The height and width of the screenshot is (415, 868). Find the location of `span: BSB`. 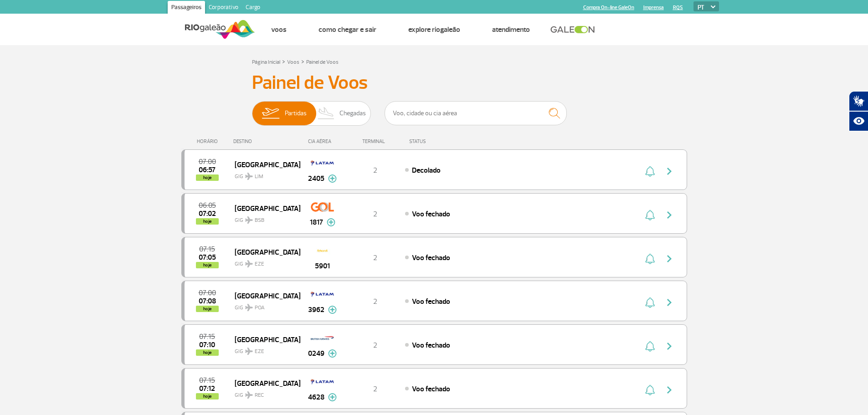

span: BSB is located at coordinates (259, 221).